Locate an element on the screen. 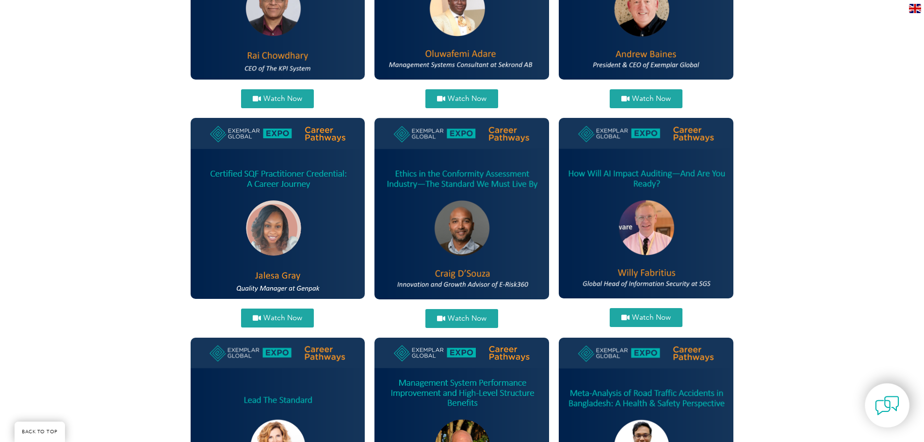 Image resolution: width=924 pixels, height=442 pixels. a: BACK TO TOP is located at coordinates (40, 432).